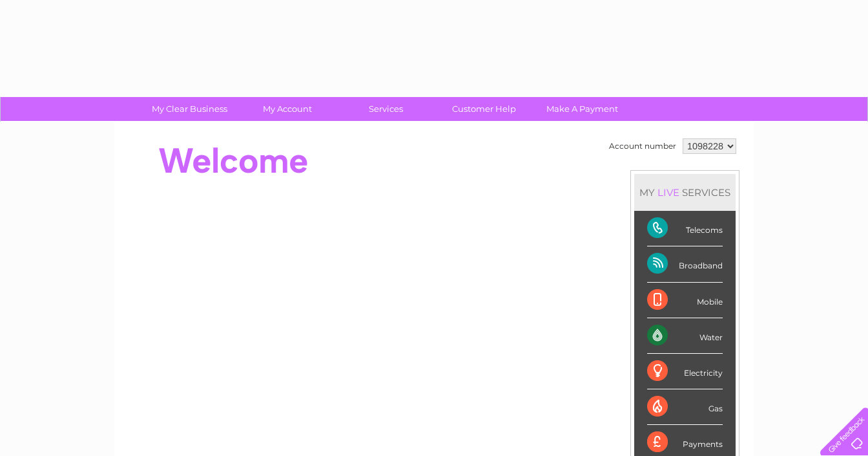 The width and height of the screenshot is (868, 456). I want to click on div: Telecoms, so click(685, 228).